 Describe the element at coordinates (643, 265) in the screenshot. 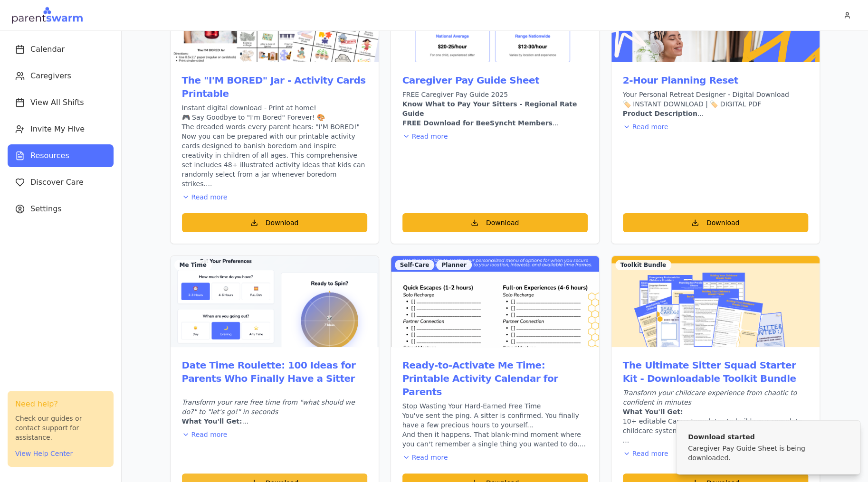

I see `div: Toolkit Bundle` at that location.